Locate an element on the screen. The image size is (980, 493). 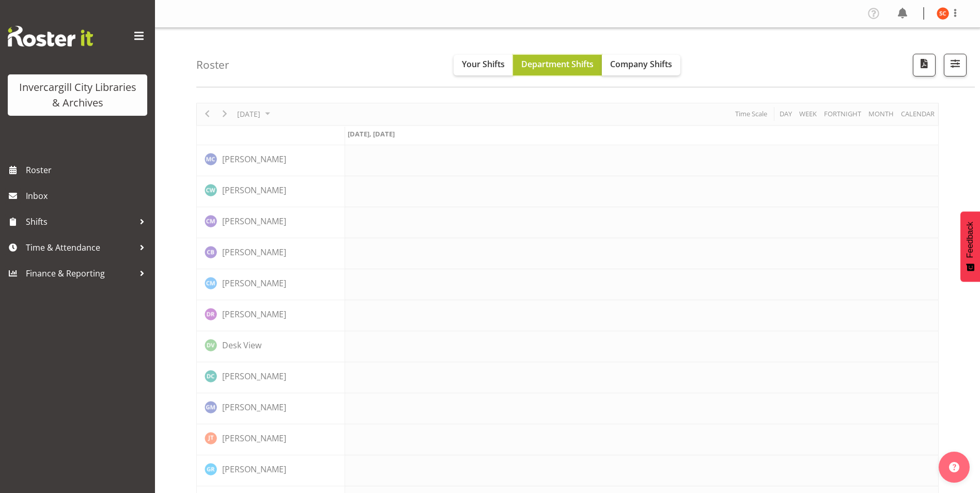
img: serena-casey11690.jpg is located at coordinates (943, 14).